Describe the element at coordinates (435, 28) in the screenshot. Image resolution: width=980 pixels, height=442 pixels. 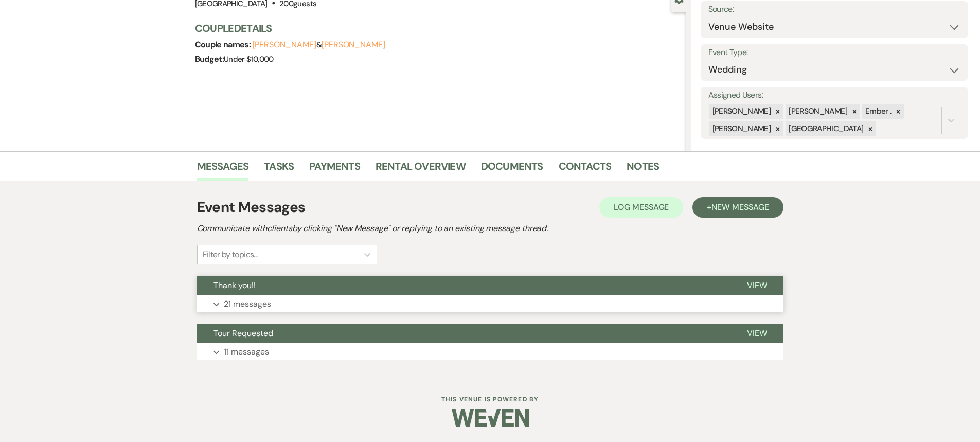
I see `h3: Couple Details` at that location.